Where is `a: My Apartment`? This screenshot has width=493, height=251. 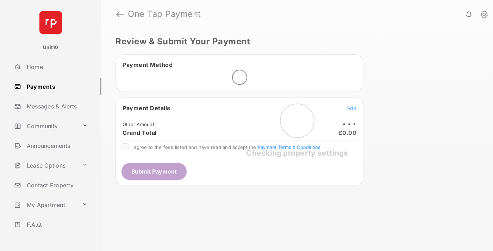
a: My Apartment is located at coordinates (45, 205).